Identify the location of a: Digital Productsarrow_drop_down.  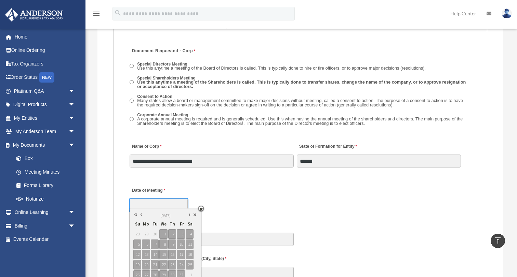
(45, 105).